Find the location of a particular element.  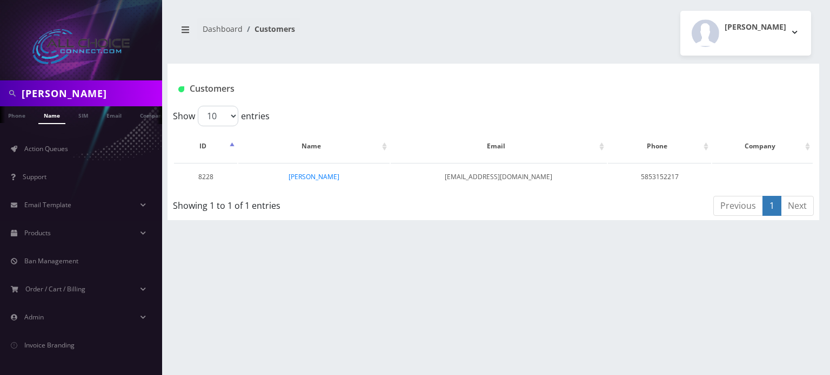

img: All Choice Connect is located at coordinates (81, 46).